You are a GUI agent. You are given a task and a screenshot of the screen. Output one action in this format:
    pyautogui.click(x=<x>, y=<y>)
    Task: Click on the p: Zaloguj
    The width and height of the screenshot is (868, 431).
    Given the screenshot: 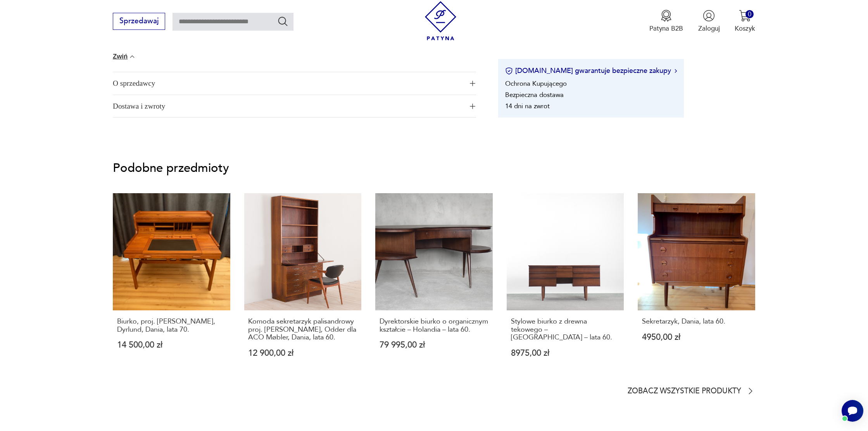 What is the action you would take?
    pyautogui.click(x=709, y=28)
    